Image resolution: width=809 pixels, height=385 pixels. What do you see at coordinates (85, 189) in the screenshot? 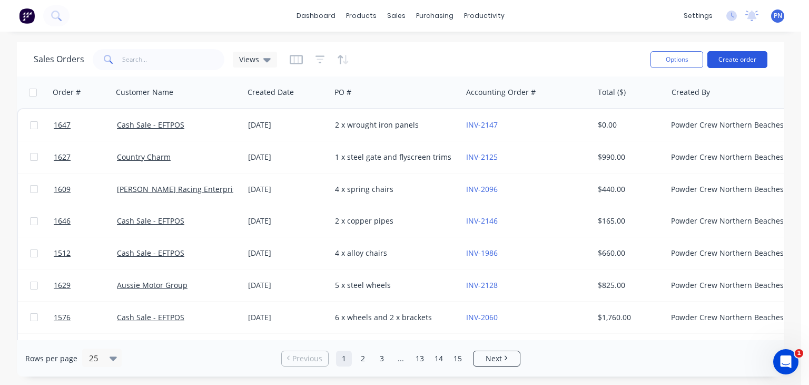
I see `a: 1609` at bounding box center [85, 189].